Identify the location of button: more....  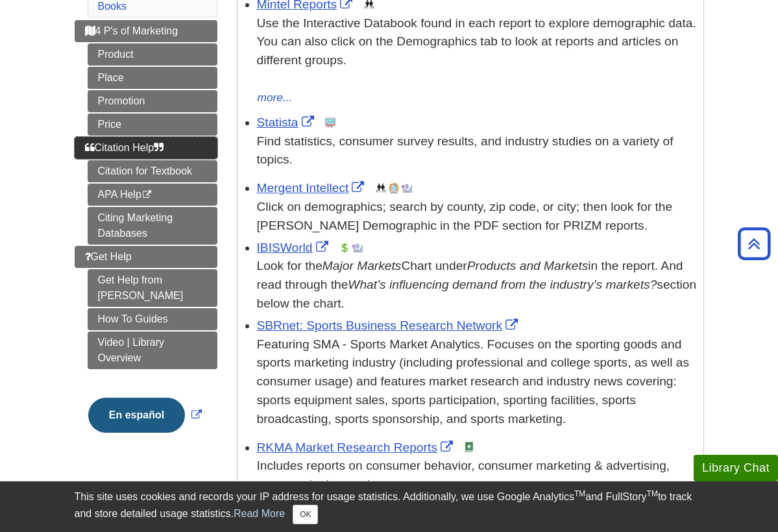
(275, 98).